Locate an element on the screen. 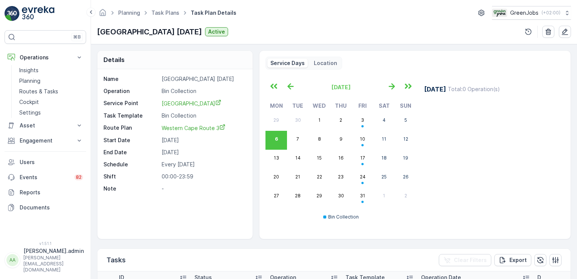 This screenshot has width=577, height=279. div: AA is located at coordinates (12, 260).